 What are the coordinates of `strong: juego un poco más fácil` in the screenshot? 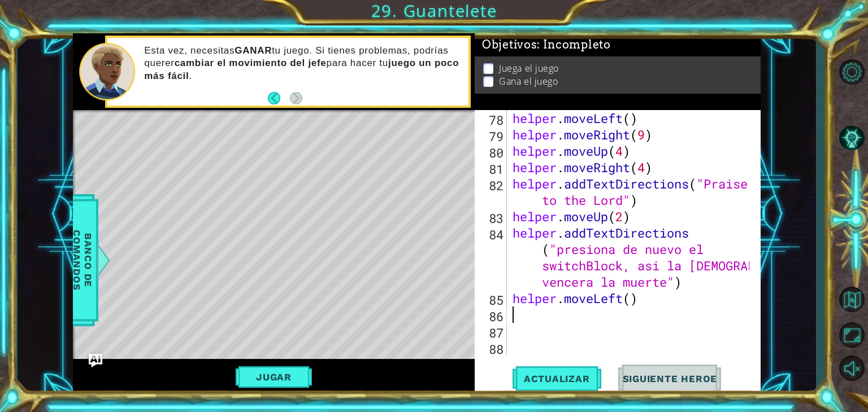 It's located at (302, 69).